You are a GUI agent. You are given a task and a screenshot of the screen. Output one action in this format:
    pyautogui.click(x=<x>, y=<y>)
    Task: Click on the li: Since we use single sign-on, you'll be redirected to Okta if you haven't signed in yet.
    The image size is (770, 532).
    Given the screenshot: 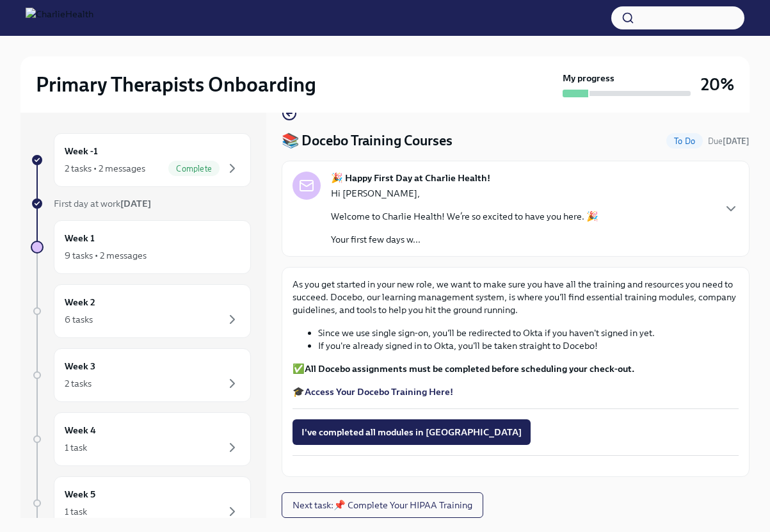 What is the action you would take?
    pyautogui.click(x=528, y=333)
    